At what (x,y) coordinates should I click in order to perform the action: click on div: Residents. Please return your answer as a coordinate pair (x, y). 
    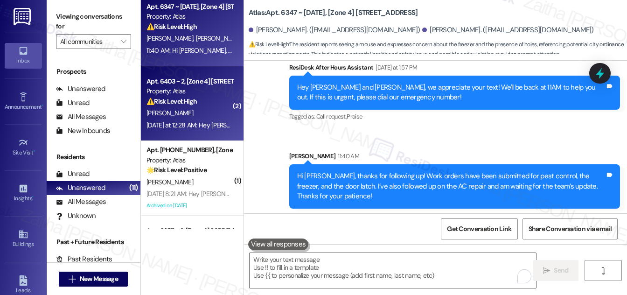
    Looking at the image, I should click on (93, 157).